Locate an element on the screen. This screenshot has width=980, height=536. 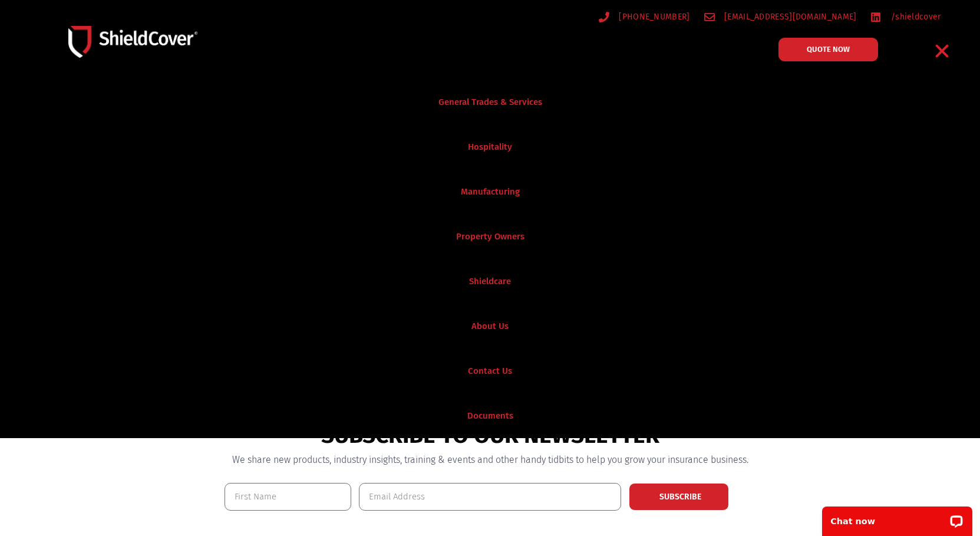
div: Menu Toggle is located at coordinates (943, 51).